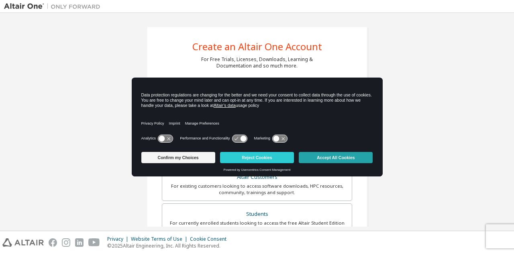 The height and width of the screenshot is (254, 514). I want to click on img: altair_logo.svg, so click(23, 242).